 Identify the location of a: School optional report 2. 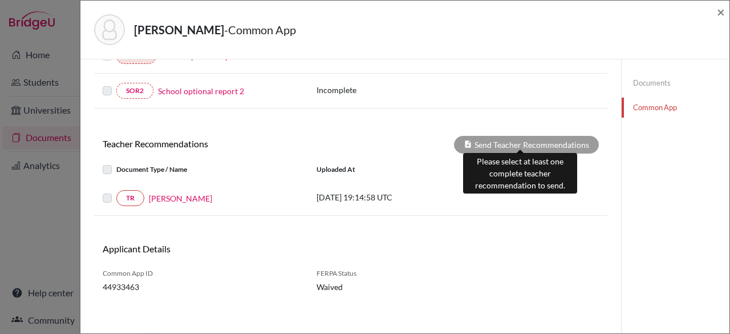
(201, 91).